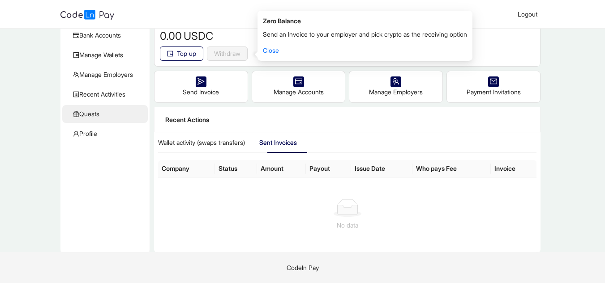  I want to click on span: Bank Accounts, so click(107, 35).